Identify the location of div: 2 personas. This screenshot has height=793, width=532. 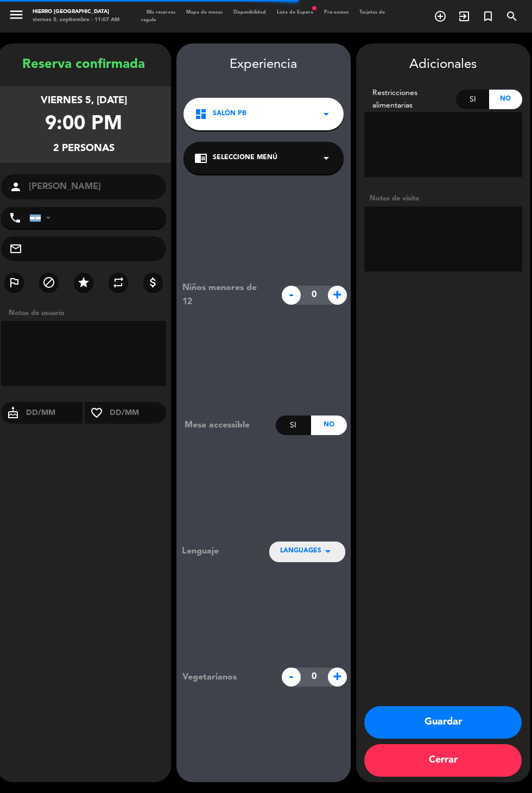
(84, 148).